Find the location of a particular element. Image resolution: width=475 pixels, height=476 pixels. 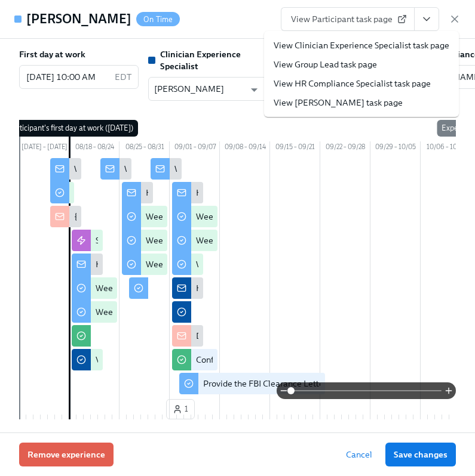

button: Open is located at coordinates (254, 90).